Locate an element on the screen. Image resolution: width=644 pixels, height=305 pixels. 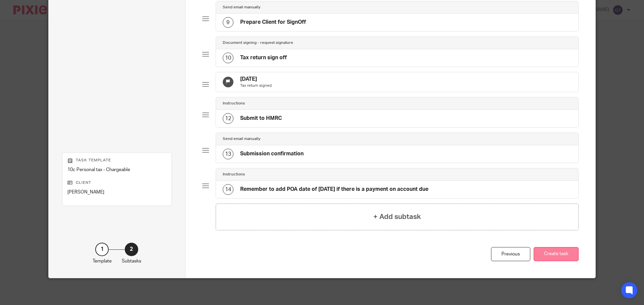
div: 12 is located at coordinates (228, 119).